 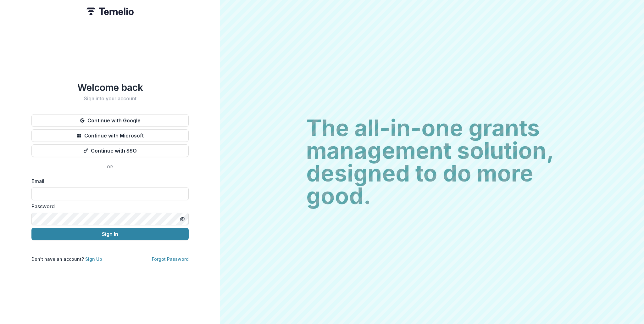 What do you see at coordinates (110, 151) in the screenshot?
I see `button: Continue with SSO` at bounding box center [110, 151].